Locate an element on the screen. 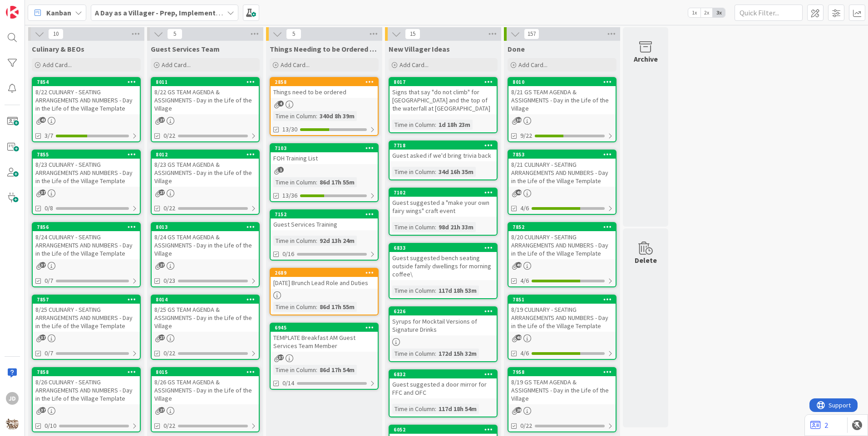 The width and height of the screenshot is (868, 436). div: 7958 is located at coordinates (563, 373).